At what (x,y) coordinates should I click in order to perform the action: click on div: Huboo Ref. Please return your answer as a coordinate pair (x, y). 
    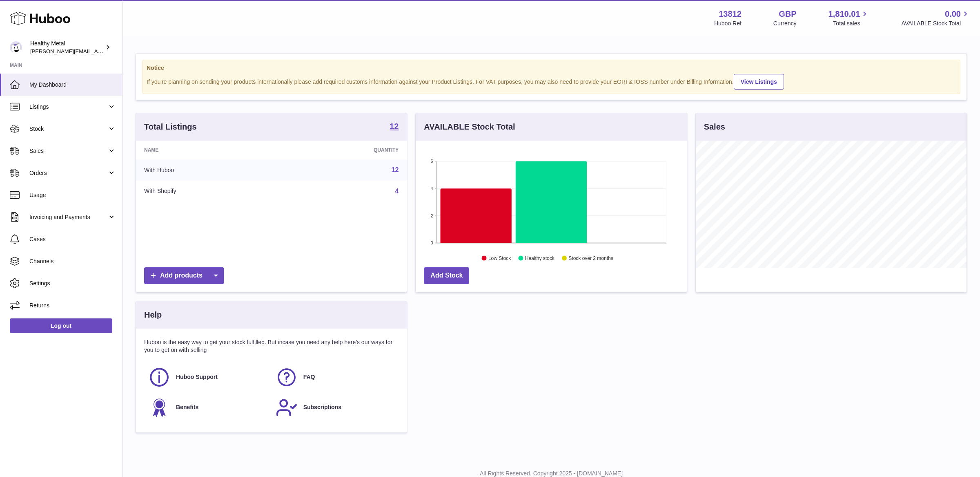
    Looking at the image, I should click on (728, 23).